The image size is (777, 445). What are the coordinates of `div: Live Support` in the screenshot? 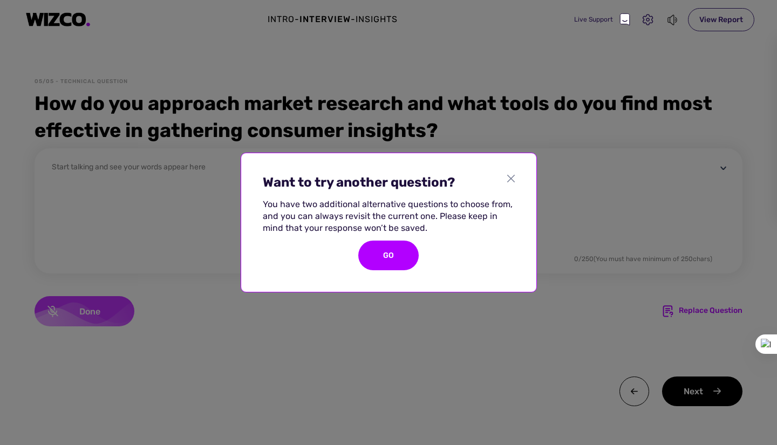 It's located at (602, 19).